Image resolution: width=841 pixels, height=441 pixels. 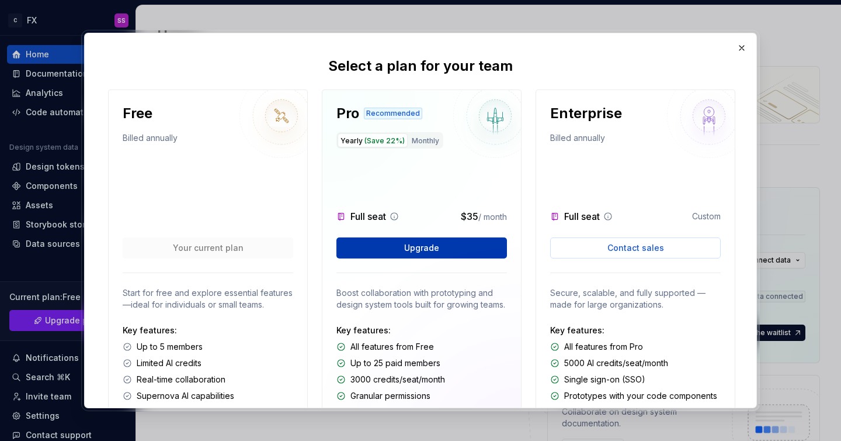 I want to click on p: All design system features, so click(x=615, y=412).